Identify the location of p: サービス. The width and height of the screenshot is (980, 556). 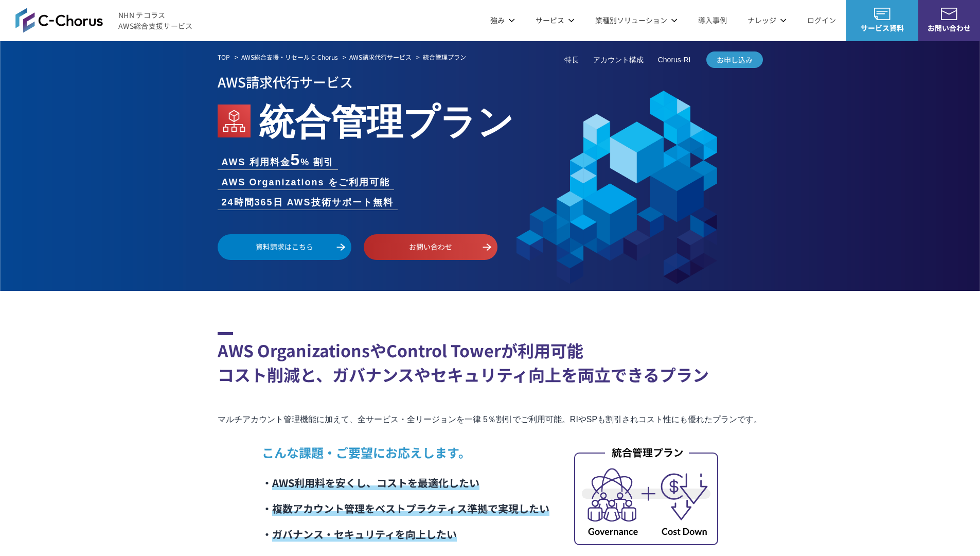
(555, 20).